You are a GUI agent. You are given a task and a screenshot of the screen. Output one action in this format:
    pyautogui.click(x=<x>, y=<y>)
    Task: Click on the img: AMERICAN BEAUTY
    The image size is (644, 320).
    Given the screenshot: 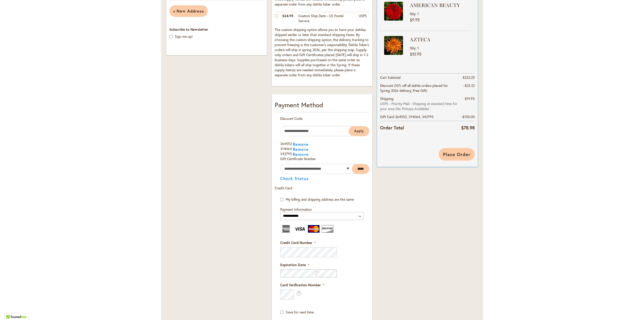 What is the action you would take?
    pyautogui.click(x=394, y=11)
    